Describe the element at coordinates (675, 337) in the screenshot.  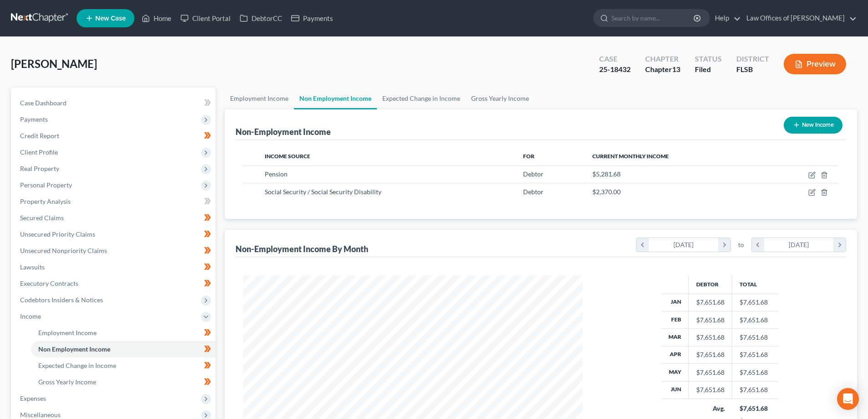
I see `th: Mar` at that location.